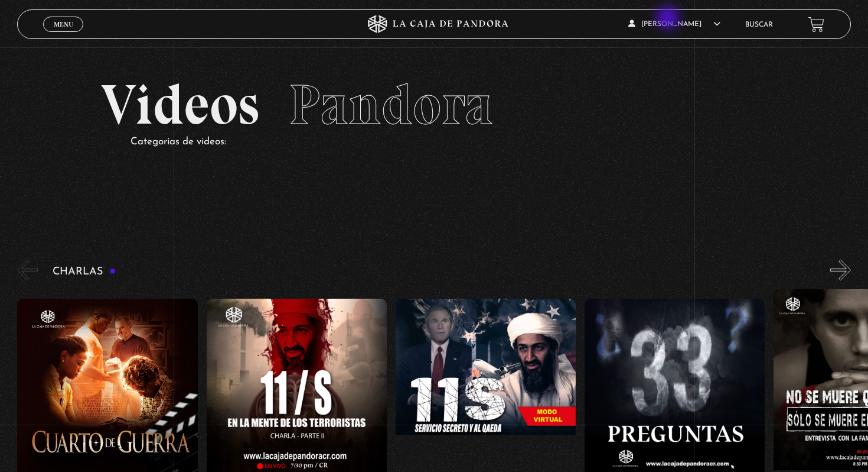  Describe the element at coordinates (759, 25) in the screenshot. I see `a: Buscar` at that location.